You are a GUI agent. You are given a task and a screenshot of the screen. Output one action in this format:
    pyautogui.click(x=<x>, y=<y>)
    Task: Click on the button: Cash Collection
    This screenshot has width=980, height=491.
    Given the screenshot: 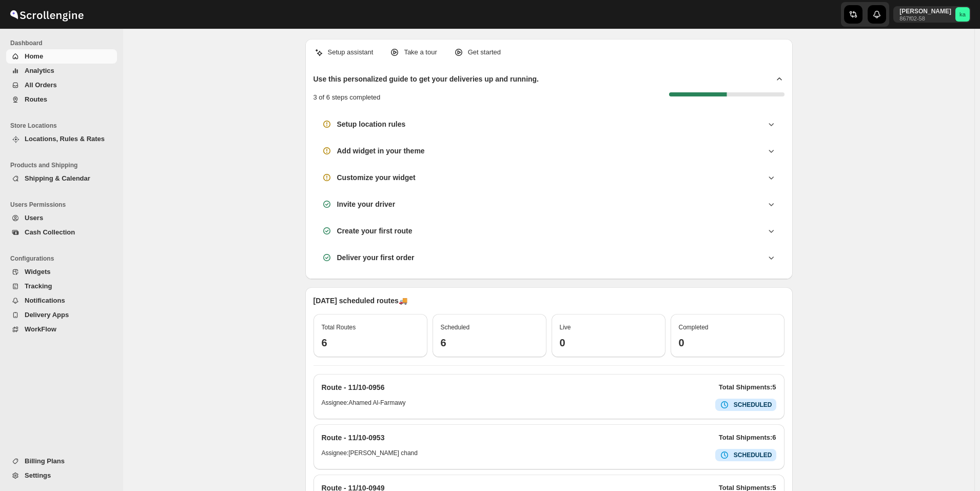 What is the action you would take?
    pyautogui.click(x=62, y=232)
    